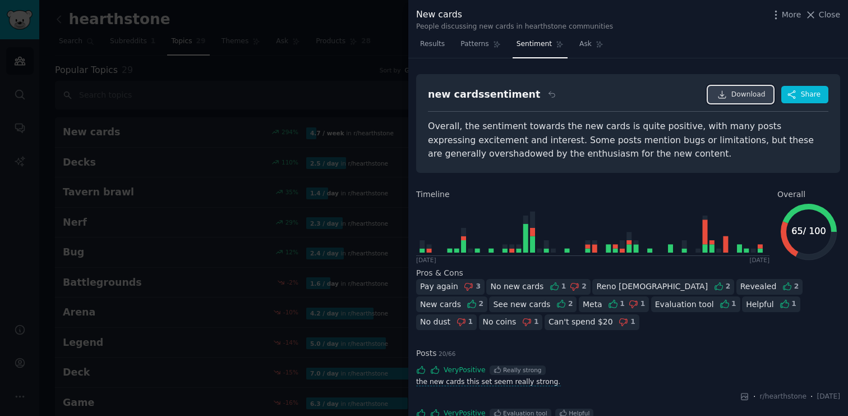 This screenshot has height=416, width=848. Describe the element at coordinates (522, 304) in the screenshot. I see `div: See new cards` at that location.